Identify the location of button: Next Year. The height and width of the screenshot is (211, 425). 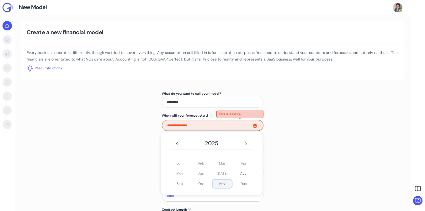
(246, 143).